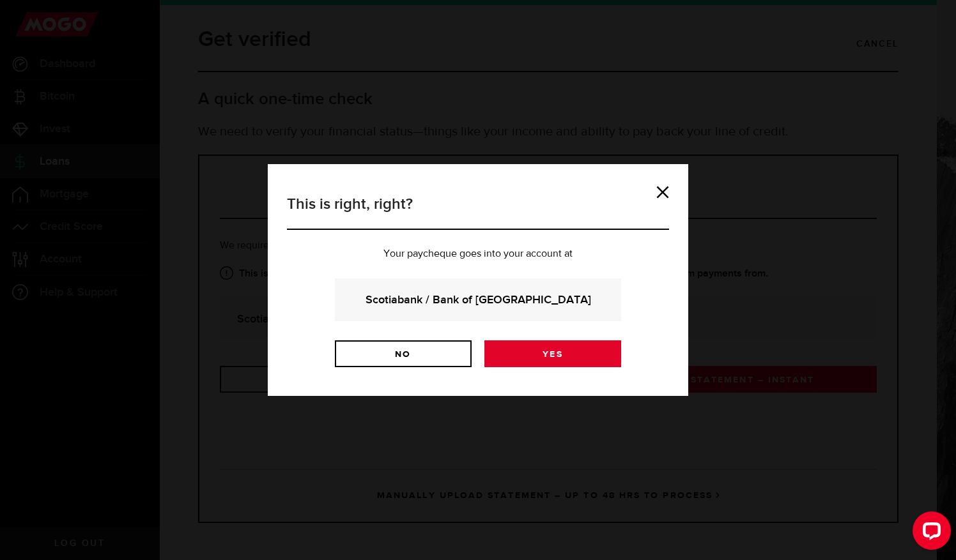 This screenshot has height=560, width=956. What do you see at coordinates (478, 211) in the screenshot?
I see `h3: This is right, right?` at bounding box center [478, 211].